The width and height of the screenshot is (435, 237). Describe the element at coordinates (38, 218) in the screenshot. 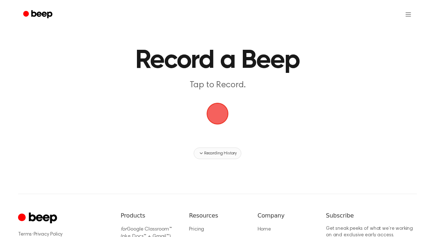

I see `a: Cruip` at that location.